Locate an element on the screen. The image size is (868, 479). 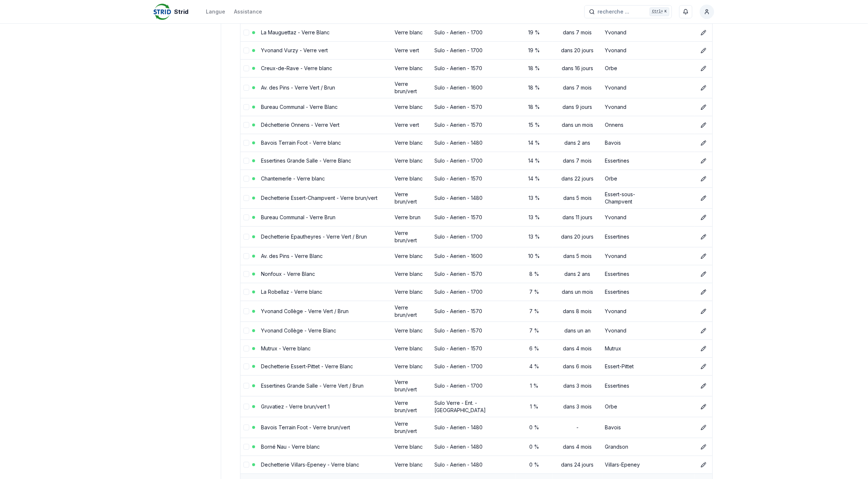
div: Langue is located at coordinates (215, 11).